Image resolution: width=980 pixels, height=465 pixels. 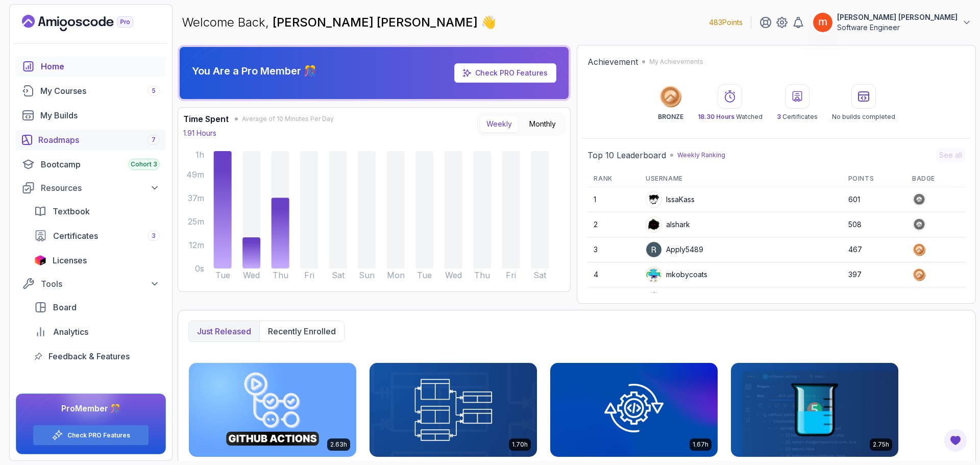 I want to click on img: Database Design & Implementation card, so click(x=453, y=410).